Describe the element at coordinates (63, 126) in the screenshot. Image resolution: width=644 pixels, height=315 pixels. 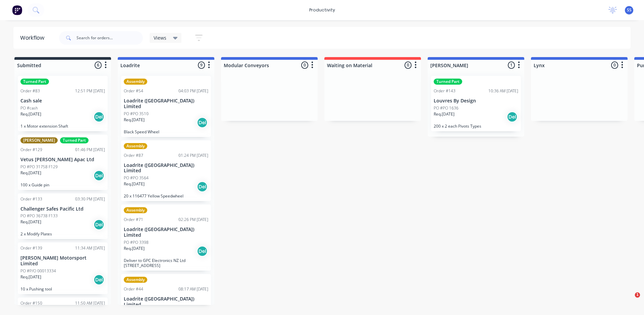
I see `p: 1 x Motor extension Shaft` at that location.